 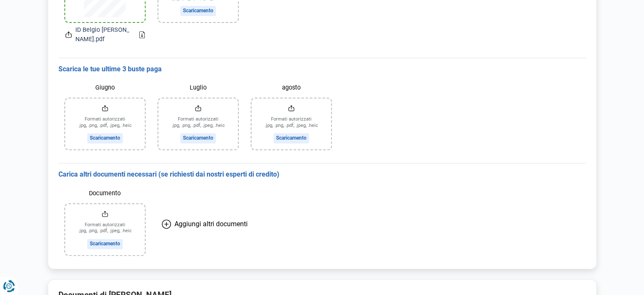 I want to click on a: Scaricamento, so click(x=142, y=34).